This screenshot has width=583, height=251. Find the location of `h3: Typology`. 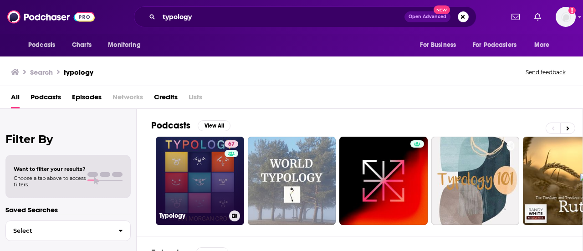

h3: Typology is located at coordinates (192, 216).